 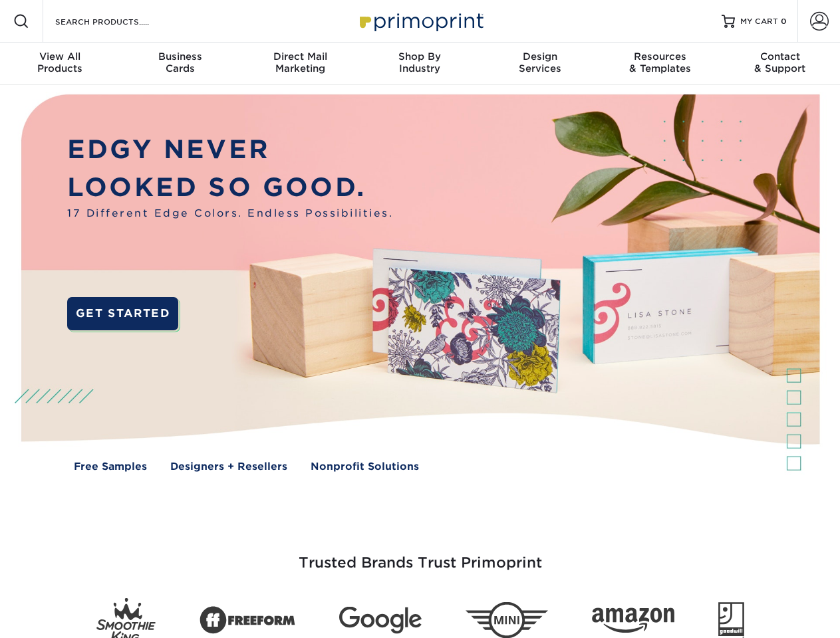 I want to click on div: & Templates, so click(x=660, y=62).